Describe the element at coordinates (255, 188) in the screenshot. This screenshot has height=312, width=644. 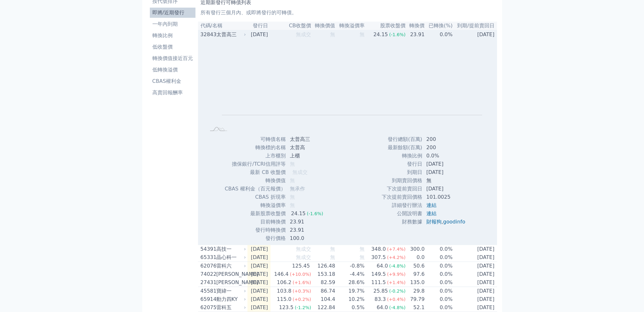
I see `td: CBAS 權利金（百元報價）` at that location.